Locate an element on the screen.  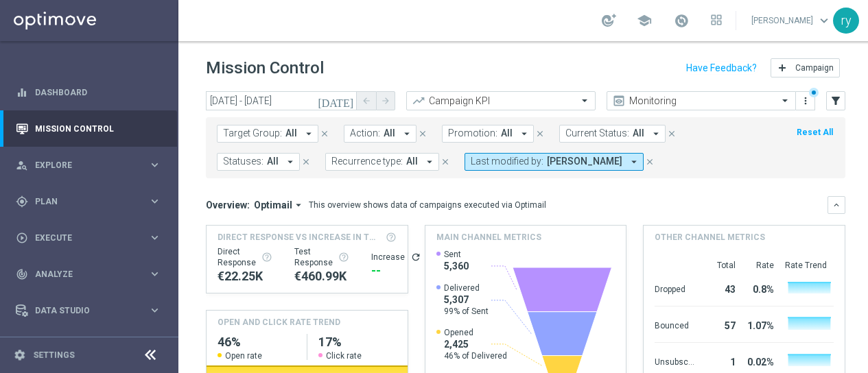
i: add is located at coordinates (783, 68).